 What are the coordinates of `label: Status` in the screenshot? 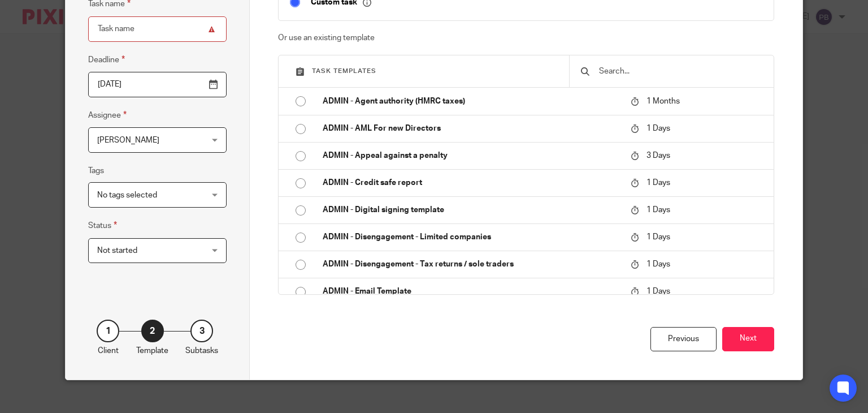 It's located at (102, 225).